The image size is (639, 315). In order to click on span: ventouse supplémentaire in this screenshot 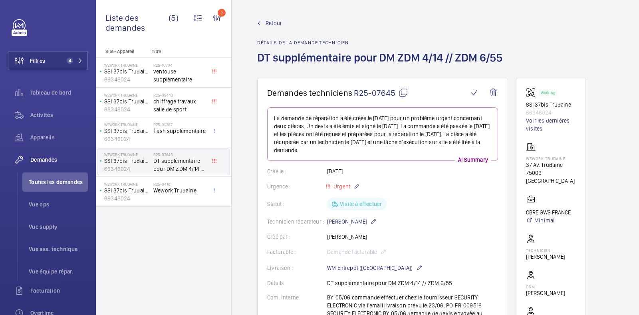, I will do `click(180, 76)`.